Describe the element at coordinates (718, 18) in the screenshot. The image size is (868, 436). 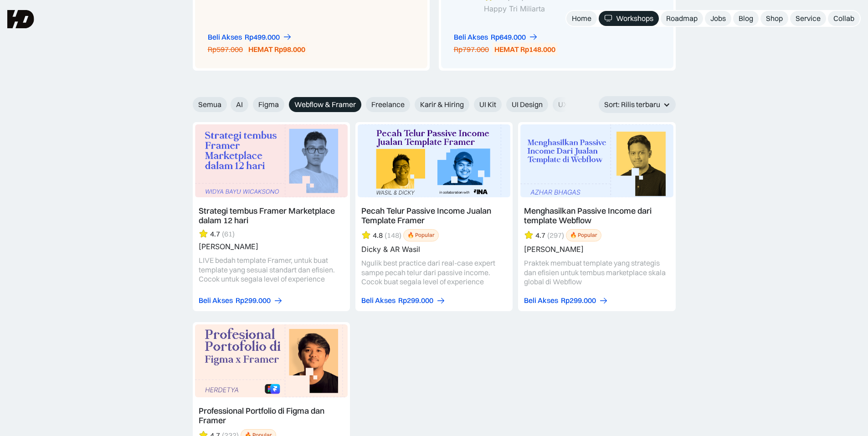
I see `a: Jobs` at that location.